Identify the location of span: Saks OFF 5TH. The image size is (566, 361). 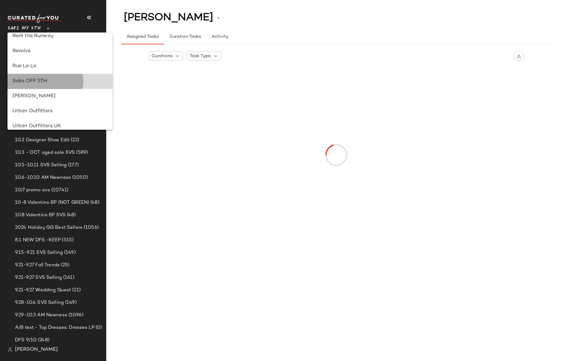
(24, 27).